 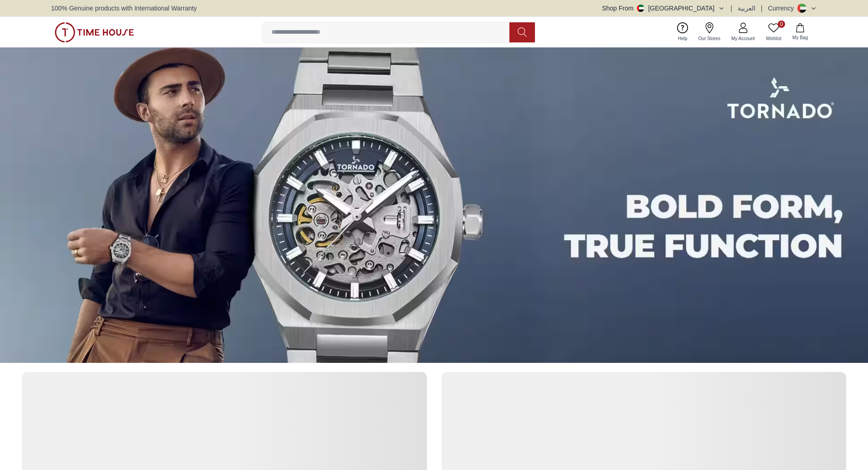 What do you see at coordinates (709, 38) in the screenshot?
I see `span: Our Stores` at bounding box center [709, 38].